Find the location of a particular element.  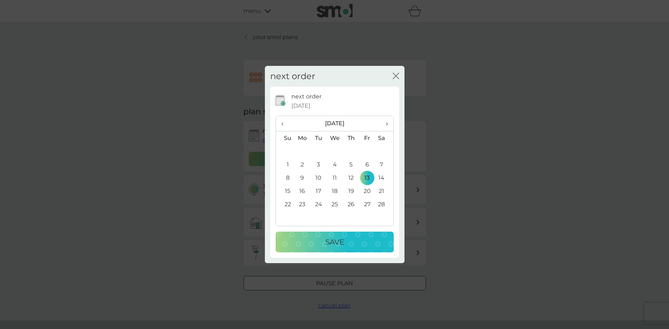

td: 18 is located at coordinates (334, 191).